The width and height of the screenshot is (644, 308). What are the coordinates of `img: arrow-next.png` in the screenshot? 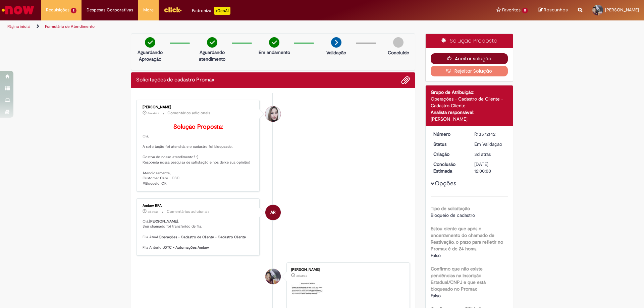 It's located at (336, 42).